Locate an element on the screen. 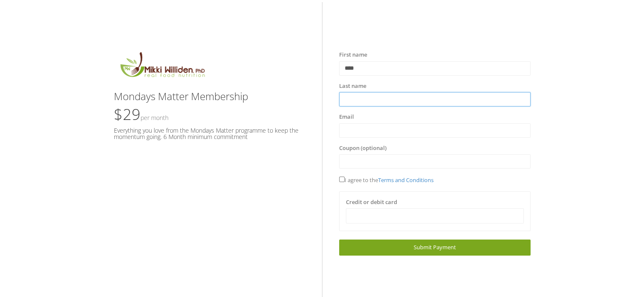 This screenshot has width=644, height=297. span: $29 is located at coordinates (141, 114).